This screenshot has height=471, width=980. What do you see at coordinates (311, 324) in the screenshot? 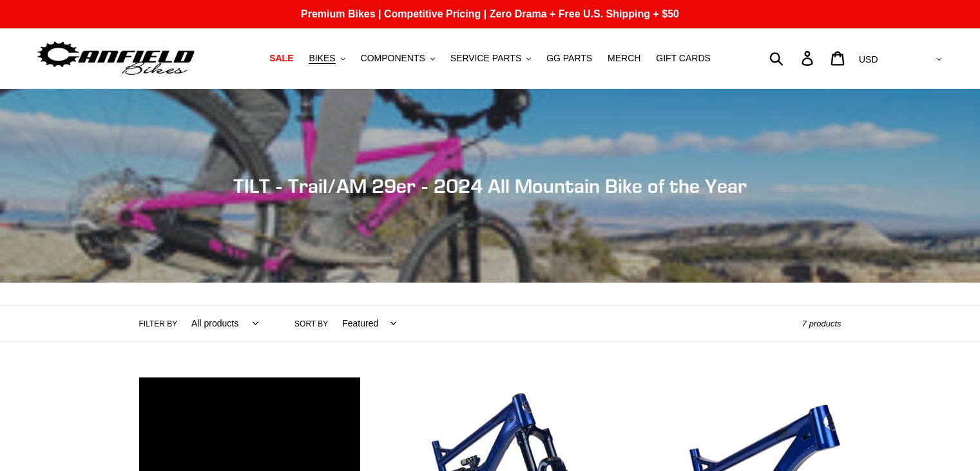
I see `label: Sort by` at bounding box center [311, 324].